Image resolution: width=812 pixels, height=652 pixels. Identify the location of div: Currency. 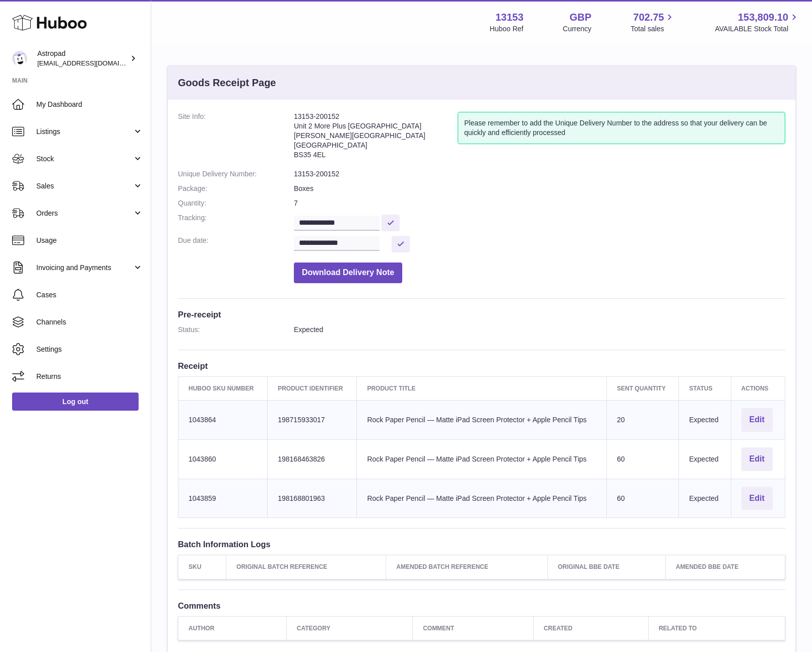
(577, 29).